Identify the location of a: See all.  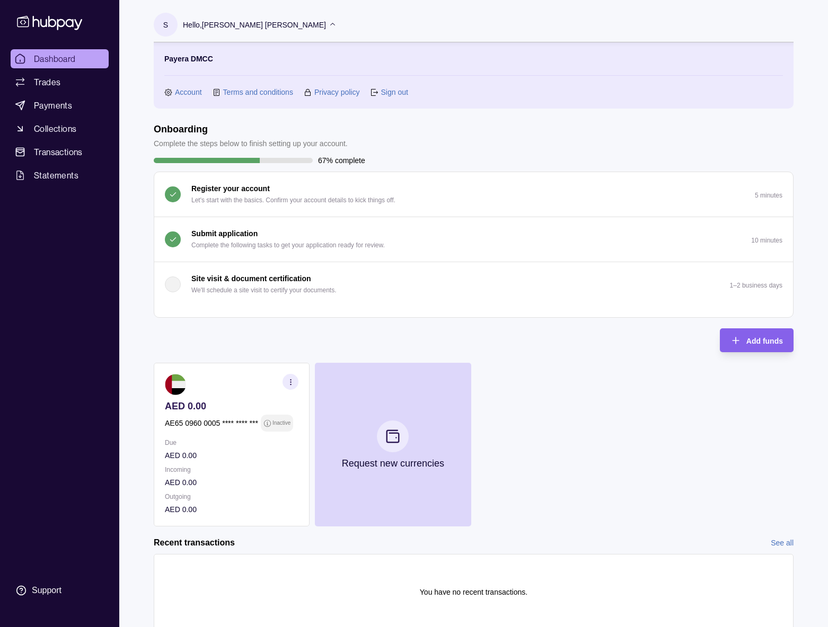
(781, 543).